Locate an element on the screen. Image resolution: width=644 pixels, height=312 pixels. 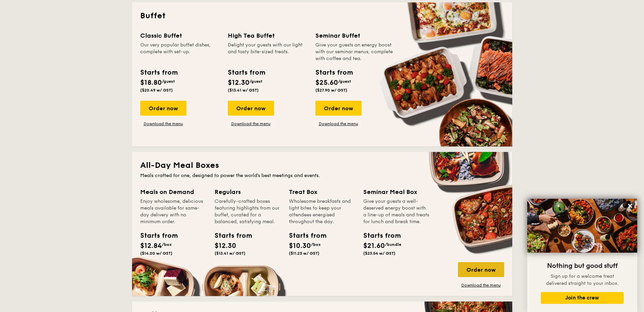
div: High Tea Buffet is located at coordinates (268, 36).